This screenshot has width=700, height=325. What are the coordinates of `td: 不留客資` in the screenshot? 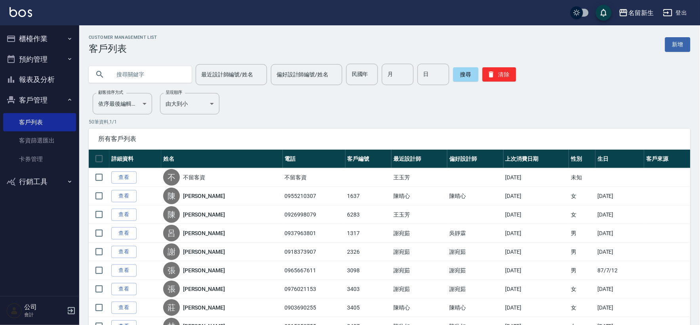 It's located at (314, 178).